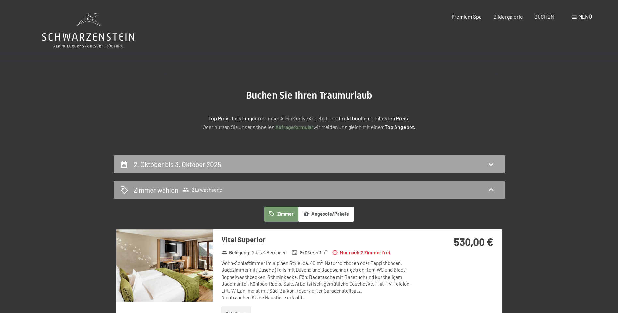 This screenshot has height=313, width=618. What do you see at coordinates (326, 214) in the screenshot?
I see `button: Angebote/Pakete` at bounding box center [326, 214].